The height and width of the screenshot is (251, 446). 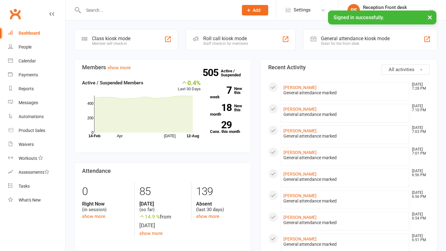 What do you see at coordinates (163, 171) in the screenshot?
I see `h3: Attendance` at bounding box center [163, 171].